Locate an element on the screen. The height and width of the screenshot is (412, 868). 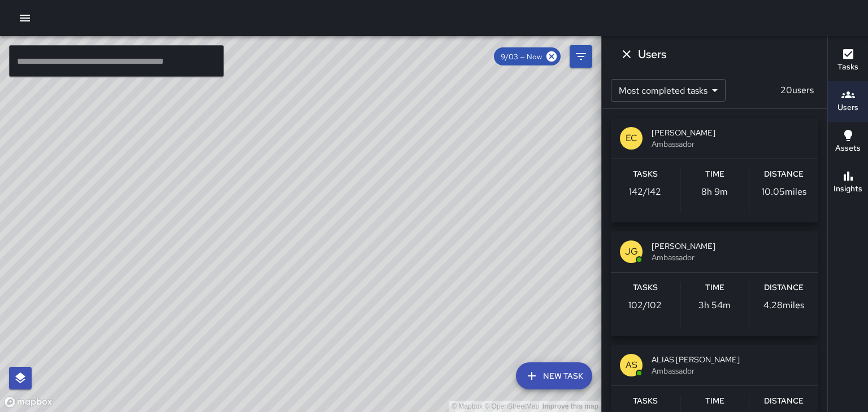
p: AS is located at coordinates (631, 365).